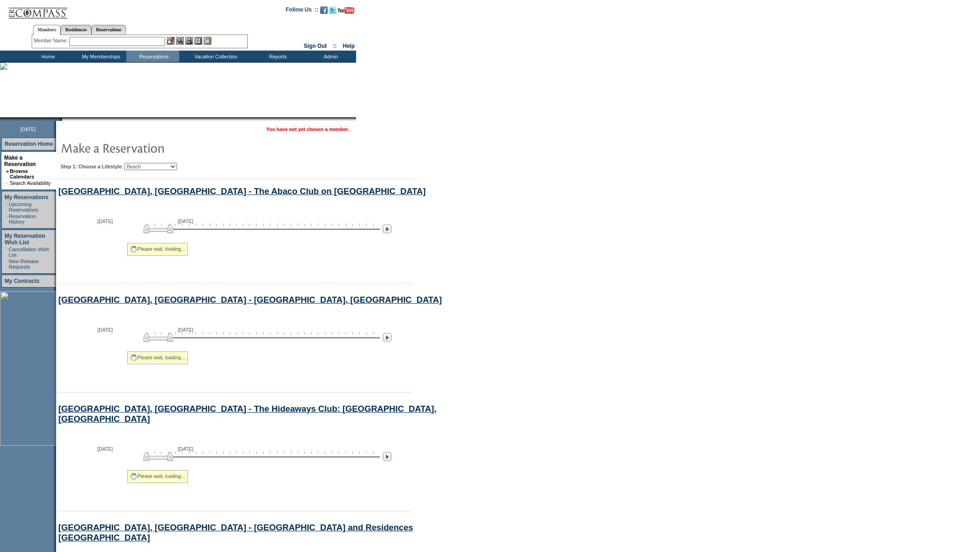 Image resolution: width=980 pixels, height=552 pixels. I want to click on td: Home, so click(46, 56).